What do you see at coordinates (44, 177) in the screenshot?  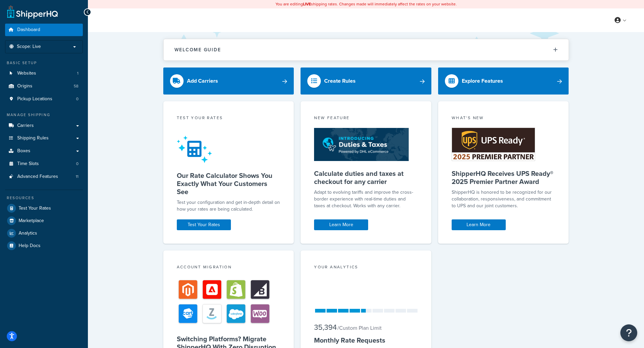 I see `a: Advanced Features11` at bounding box center [44, 177].